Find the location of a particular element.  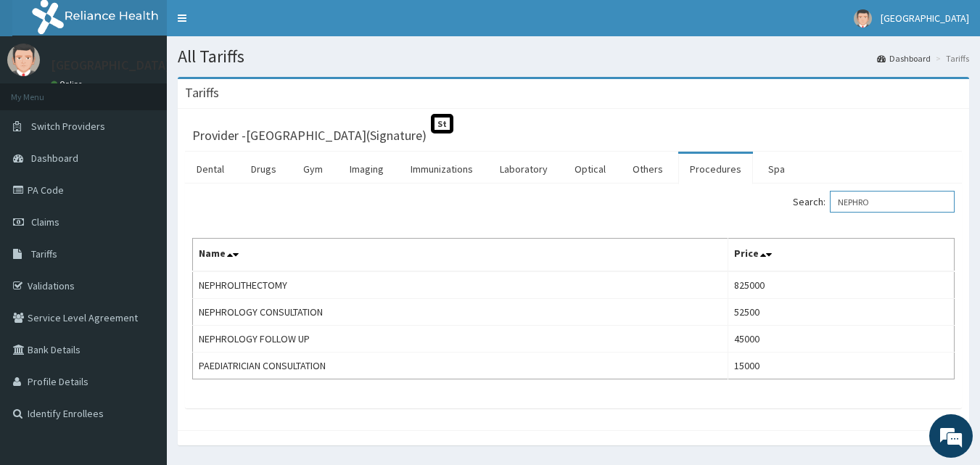

a: Spa is located at coordinates (776, 169).